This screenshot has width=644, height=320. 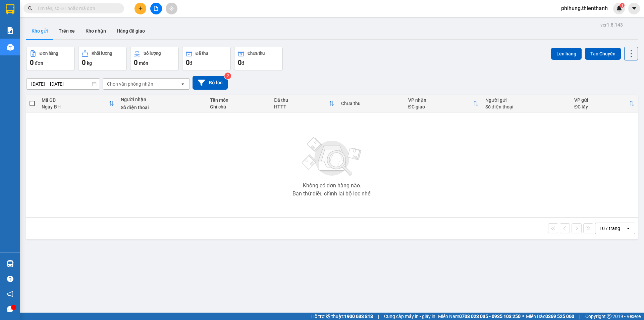 I want to click on button: Kho nhận, so click(x=96, y=31).